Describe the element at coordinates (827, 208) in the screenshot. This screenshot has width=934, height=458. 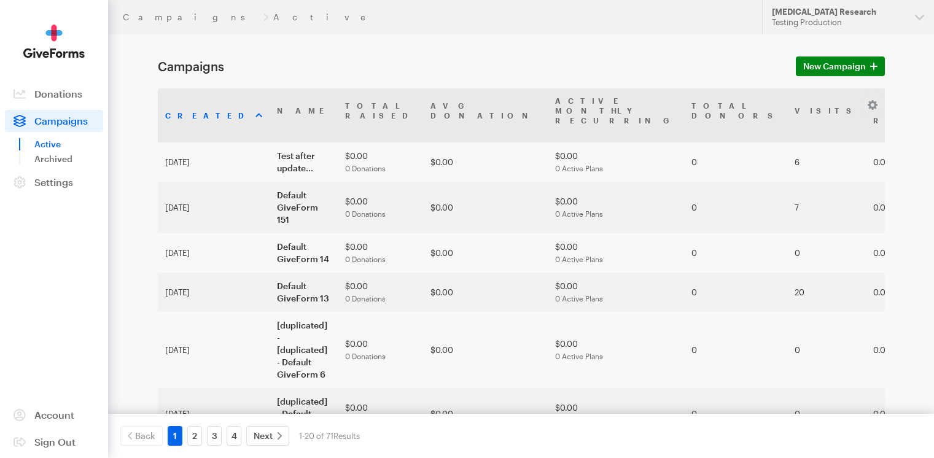
I see `td: 7` at that location.